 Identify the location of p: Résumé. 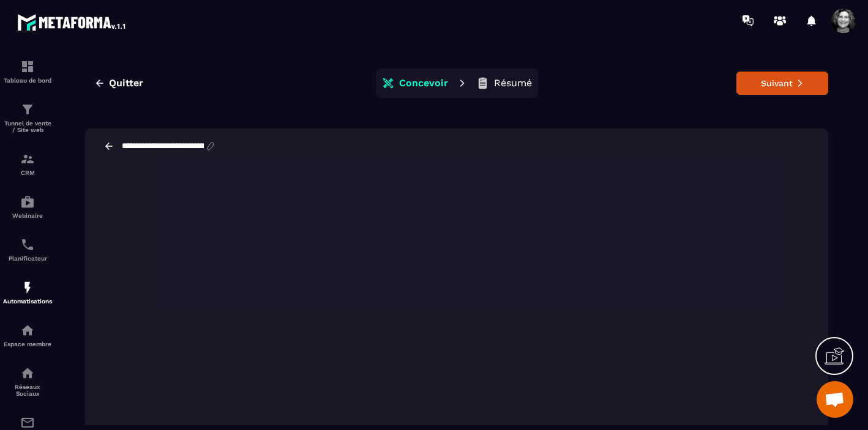
(513, 83).